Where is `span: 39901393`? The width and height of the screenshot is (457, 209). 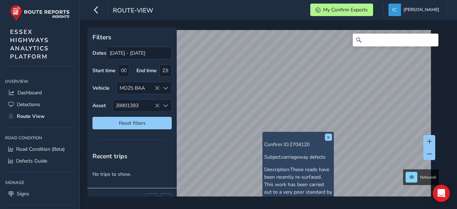
span: 39901393 is located at coordinates (137, 105).